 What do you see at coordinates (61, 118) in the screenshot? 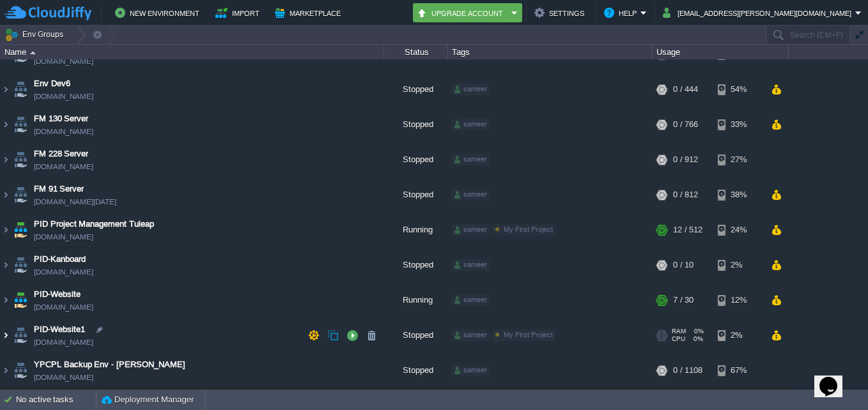
I see `a: FM 130 Server` at bounding box center [61, 118].